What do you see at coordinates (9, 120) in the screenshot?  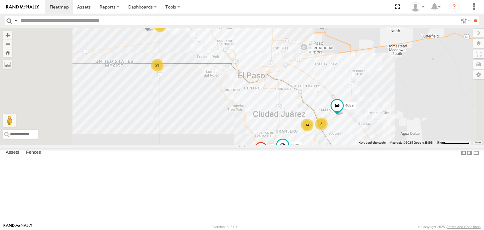 I see `button: Drag Pegman onto the map to open Street View` at bounding box center [9, 120].